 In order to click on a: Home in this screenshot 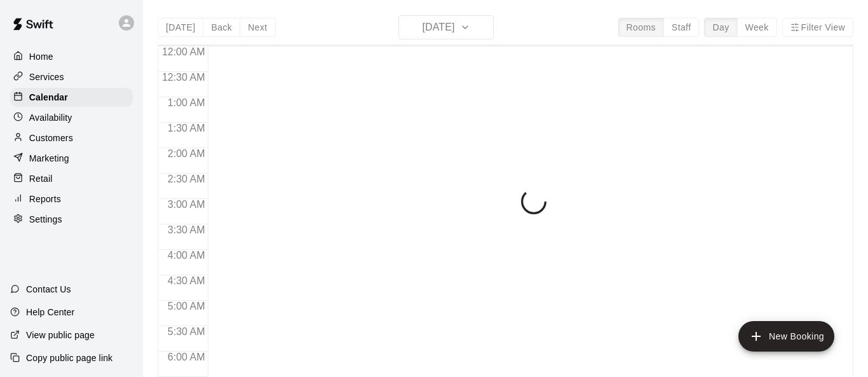, I will do `click(71, 56)`.